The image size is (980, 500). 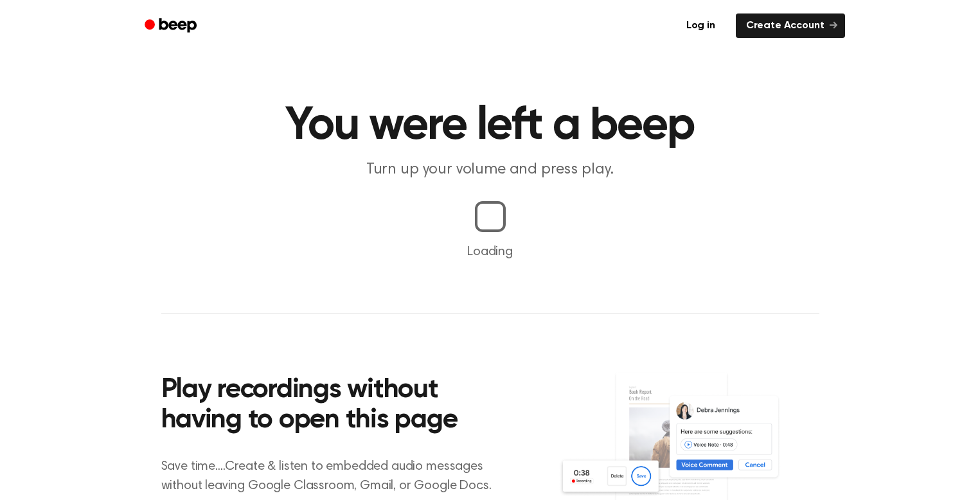 I want to click on a: Beep, so click(x=172, y=26).